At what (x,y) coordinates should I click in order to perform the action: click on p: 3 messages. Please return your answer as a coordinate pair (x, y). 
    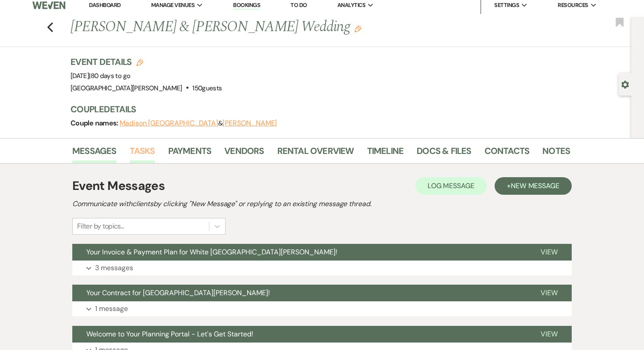
    Looking at the image, I should click on (114, 268).